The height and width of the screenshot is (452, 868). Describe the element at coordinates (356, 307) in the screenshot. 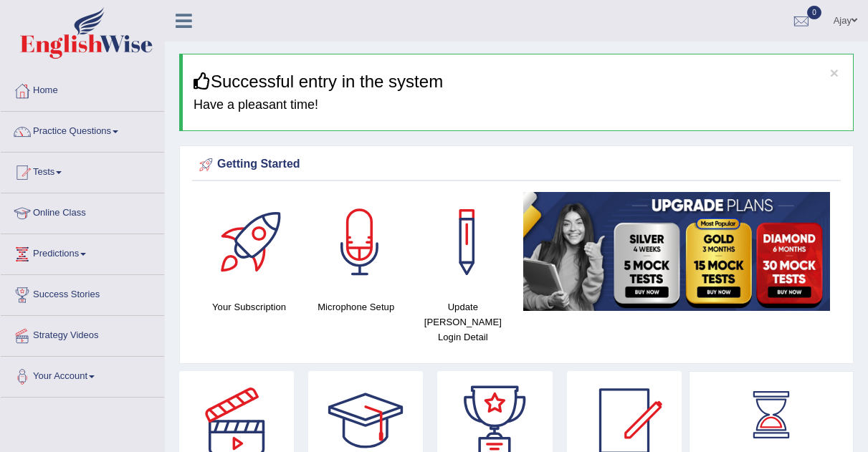

I see `h4: Microphone Setup` at that location.